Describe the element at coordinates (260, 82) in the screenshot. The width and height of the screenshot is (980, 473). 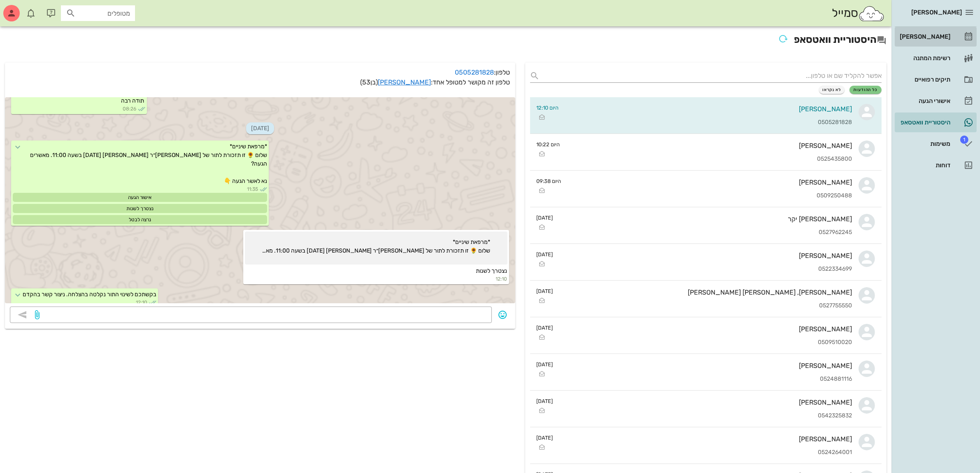
I see `p: טלפון זה מקושר למטופל אחד:` at that location.